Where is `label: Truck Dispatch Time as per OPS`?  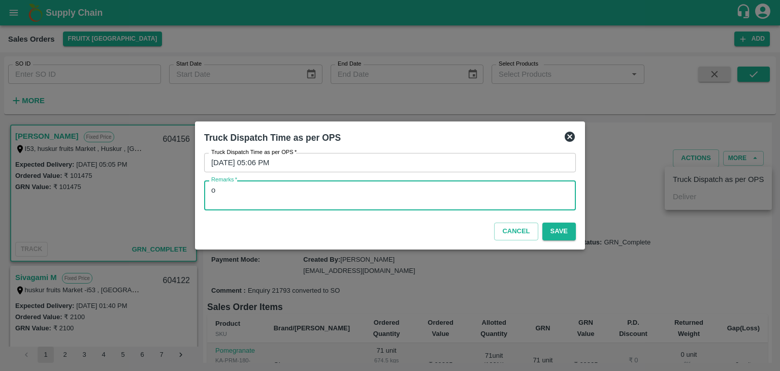
label: Truck Dispatch Time as per OPS is located at coordinates (254, 152).